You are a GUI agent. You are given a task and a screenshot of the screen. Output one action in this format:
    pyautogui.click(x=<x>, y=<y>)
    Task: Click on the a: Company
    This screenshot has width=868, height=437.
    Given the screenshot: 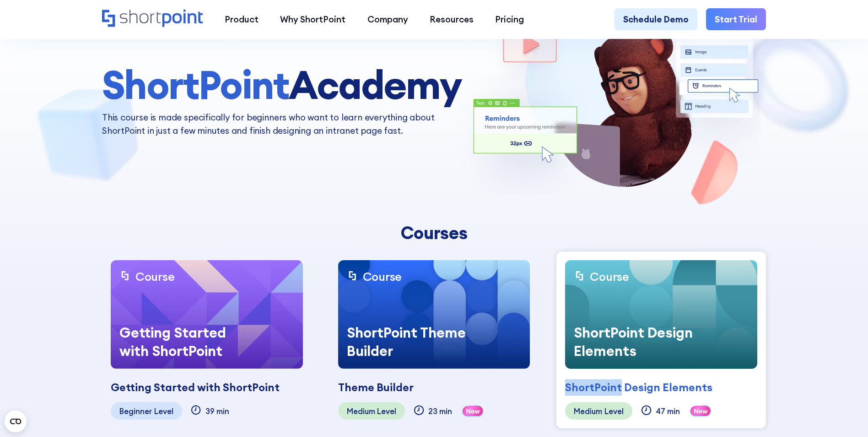 What is the action you would take?
    pyautogui.click(x=388, y=18)
    